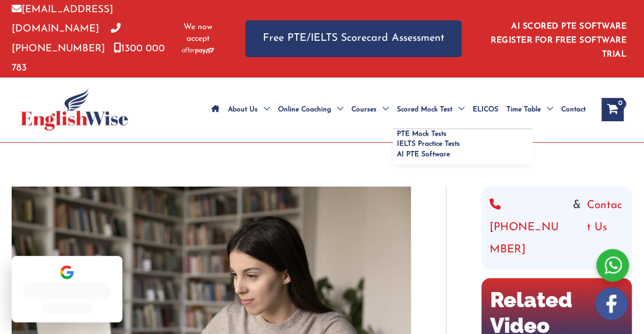 The image size is (644, 334). I want to click on a: About UsMenu Toggle, so click(249, 110).